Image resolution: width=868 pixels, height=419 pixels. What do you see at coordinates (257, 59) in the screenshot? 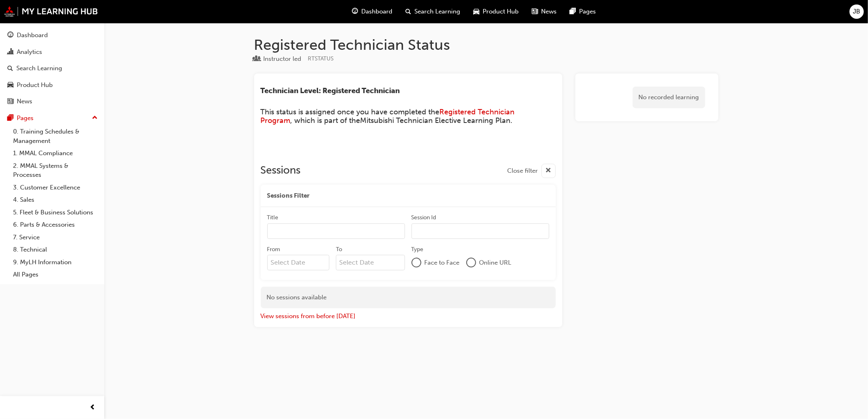
I see `span: learningResourceType_INSTRUCTOR_LED-icon` at bounding box center [257, 59].